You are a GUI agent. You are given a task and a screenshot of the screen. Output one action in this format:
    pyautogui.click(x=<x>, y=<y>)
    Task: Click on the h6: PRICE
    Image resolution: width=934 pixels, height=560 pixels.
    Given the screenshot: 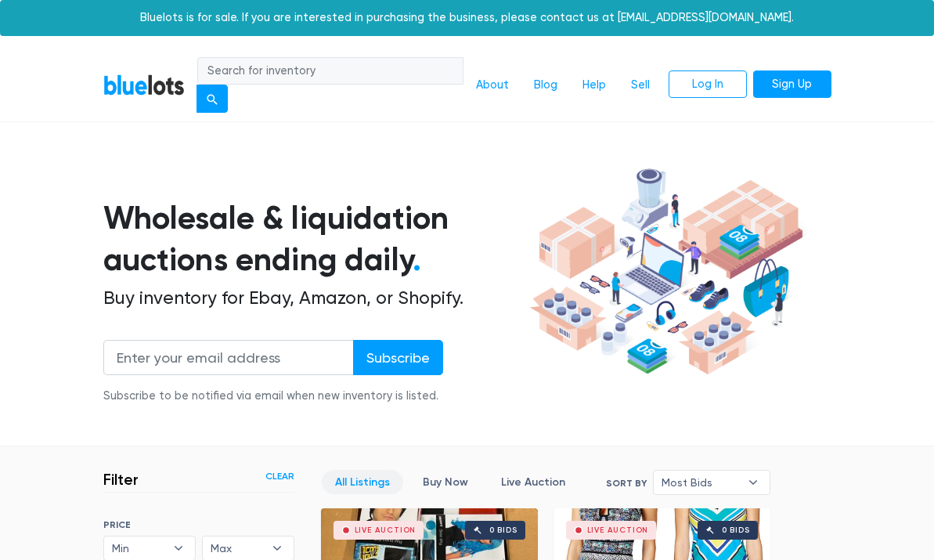 What is the action you would take?
    pyautogui.click(x=198, y=525)
    